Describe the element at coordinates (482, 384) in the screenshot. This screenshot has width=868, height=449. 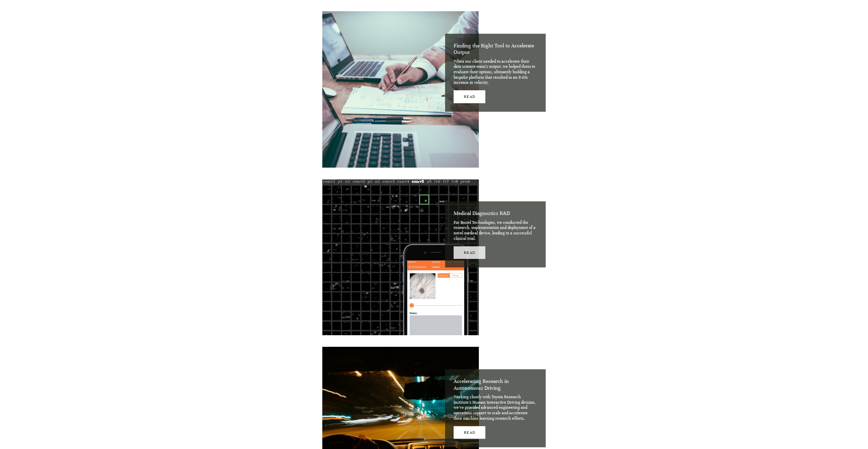
I see `p: Accelerating Research in Autonomous Driving` at that location.